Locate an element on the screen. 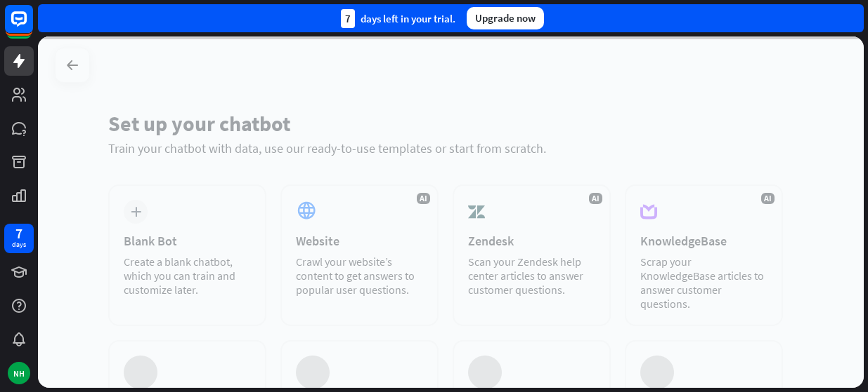 The image size is (868, 392). div: Upgrade now is located at coordinates (505, 19).